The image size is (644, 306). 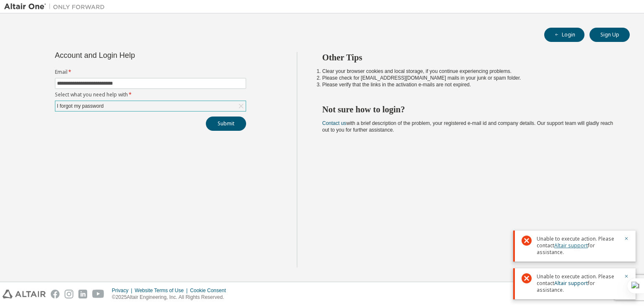 I want to click on p: © 2025 Altair Engineering, Inc. All Rights Reserved., so click(x=172, y=297).